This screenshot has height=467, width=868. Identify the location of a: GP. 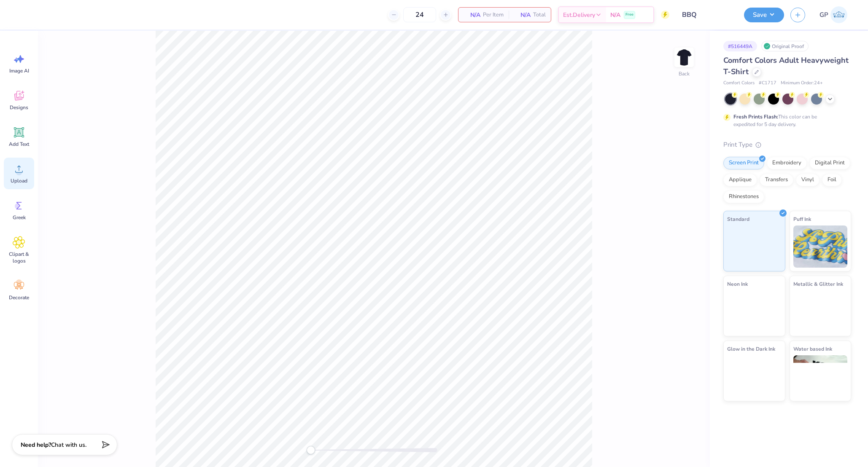
(833, 15).